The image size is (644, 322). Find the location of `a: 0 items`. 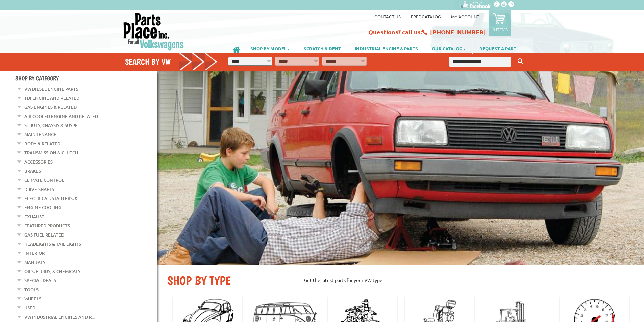

a: 0 items is located at coordinates (500, 23).